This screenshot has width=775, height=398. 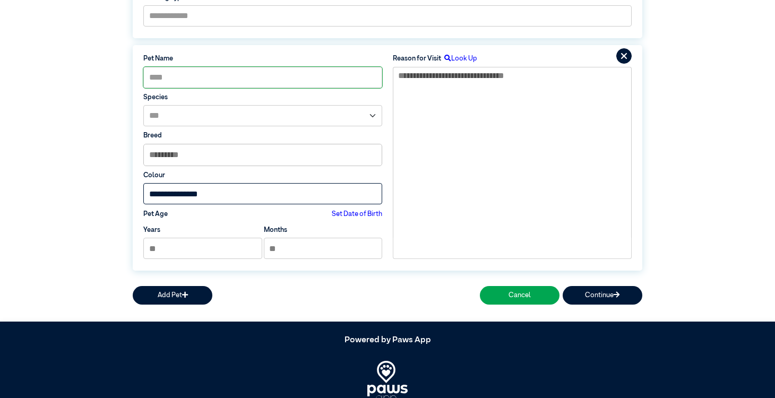 What do you see at coordinates (263, 58) in the screenshot?
I see `label: Pet Name` at bounding box center [263, 58].